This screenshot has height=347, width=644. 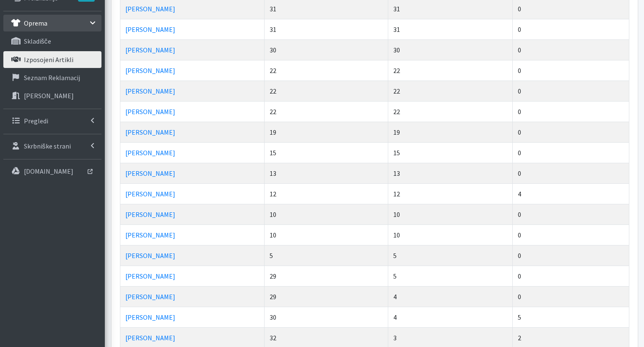 I want to click on p: Oprema, so click(x=36, y=23).